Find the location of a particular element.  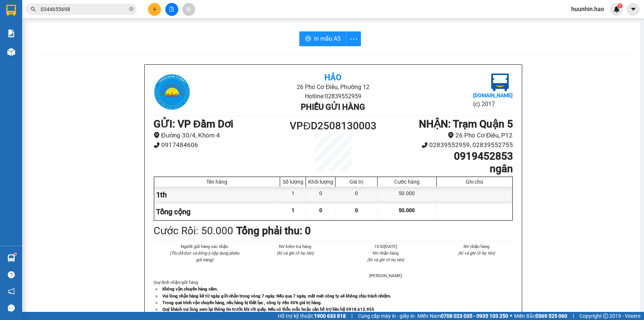

b: Phiếu gửi hàng is located at coordinates (333, 107).